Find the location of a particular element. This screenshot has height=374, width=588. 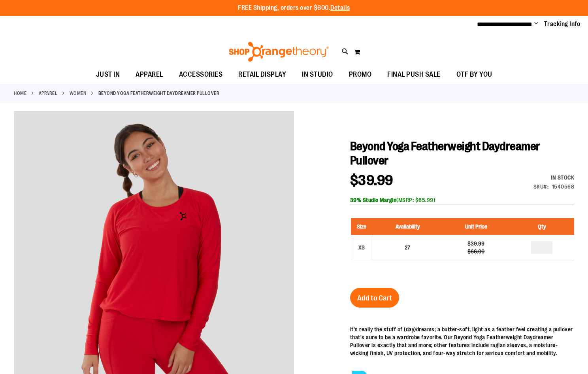

div: It's really the stuff of (day)dreams; a butter-soft, light as a feather feel creating a pullover ... is located at coordinates (462, 342).